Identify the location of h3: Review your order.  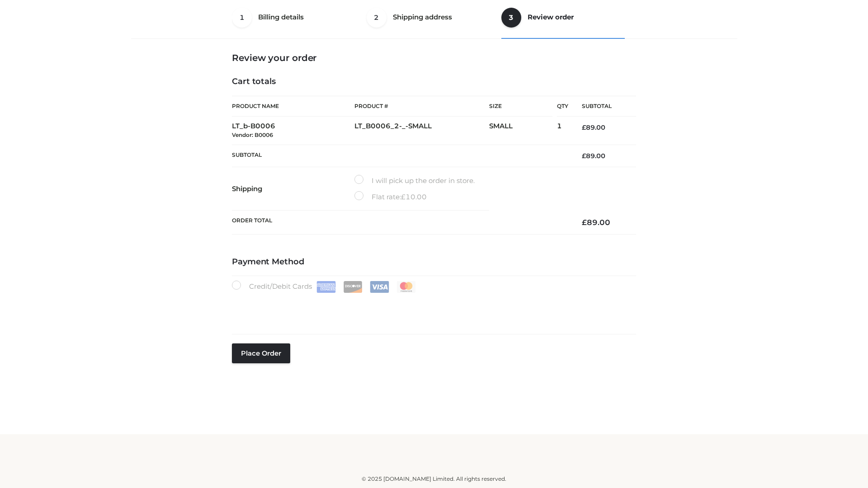
(434, 58).